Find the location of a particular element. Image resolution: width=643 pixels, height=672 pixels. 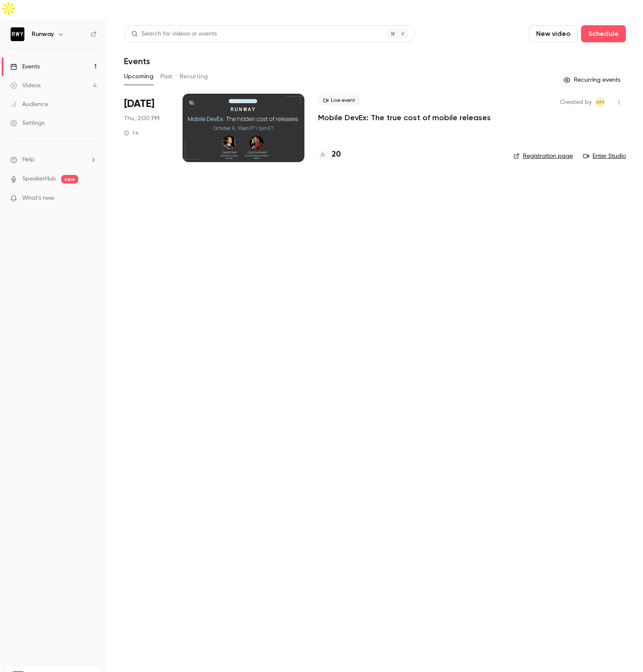

div: Audience is located at coordinates (29, 105).